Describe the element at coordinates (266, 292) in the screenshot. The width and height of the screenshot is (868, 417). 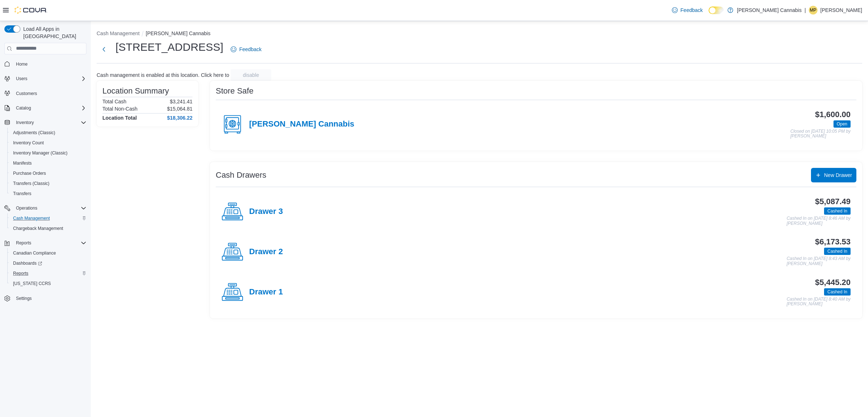
I see `h4: Drawer 1` at that location.